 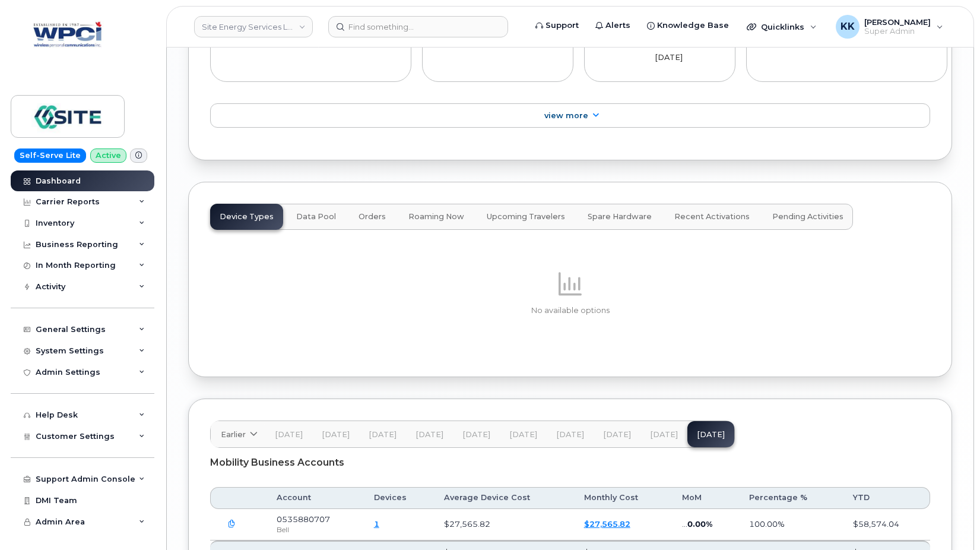 What do you see at coordinates (620, 217) in the screenshot?
I see `span: Spare Hardware` at bounding box center [620, 217].